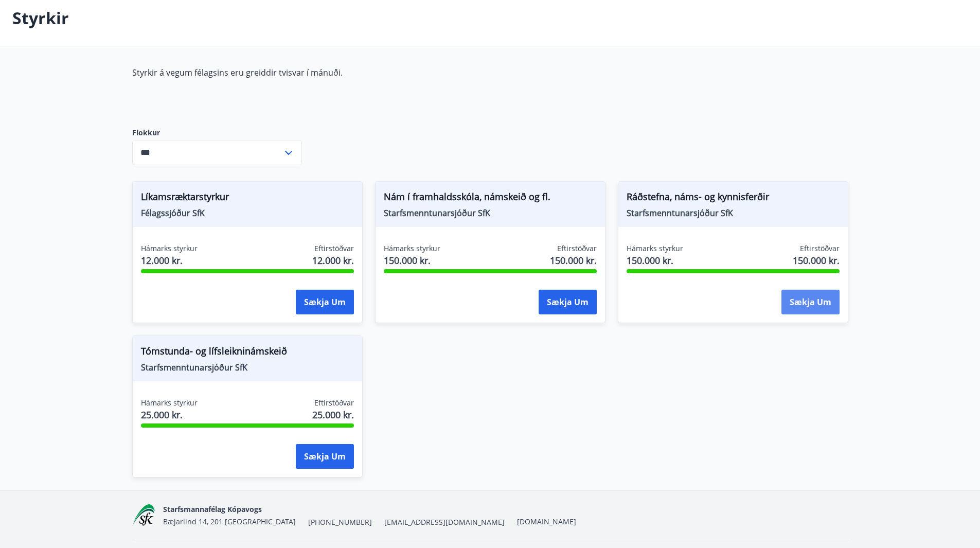  Describe the element at coordinates (733, 199) in the screenshot. I see `span: Ráðstefna, náms- og kynnisferðir` at that location.